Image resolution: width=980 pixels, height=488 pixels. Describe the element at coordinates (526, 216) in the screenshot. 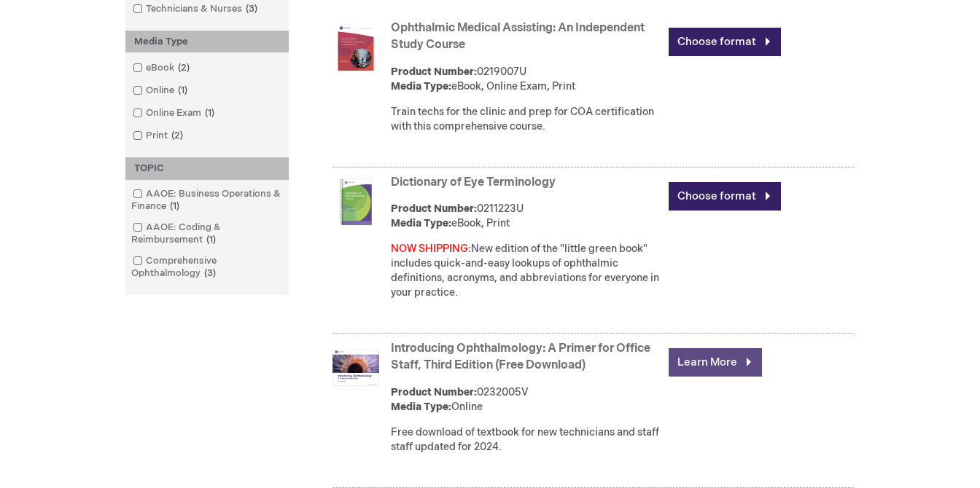

I see `div: 0211223U eBook, Print` at that location.